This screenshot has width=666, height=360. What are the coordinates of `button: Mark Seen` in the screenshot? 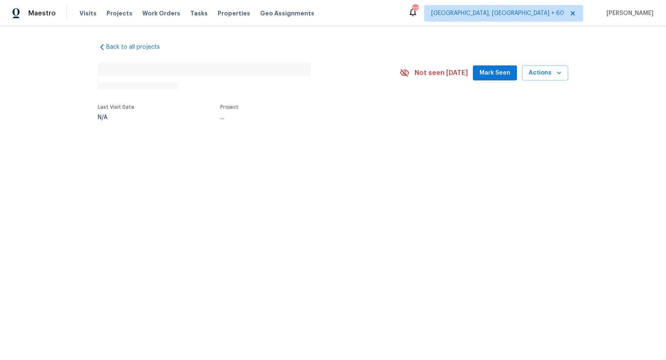 It's located at (495, 73).